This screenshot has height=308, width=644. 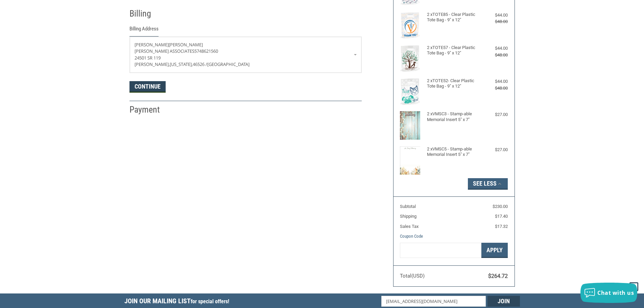 I want to click on h2: Payment, so click(x=149, y=109).